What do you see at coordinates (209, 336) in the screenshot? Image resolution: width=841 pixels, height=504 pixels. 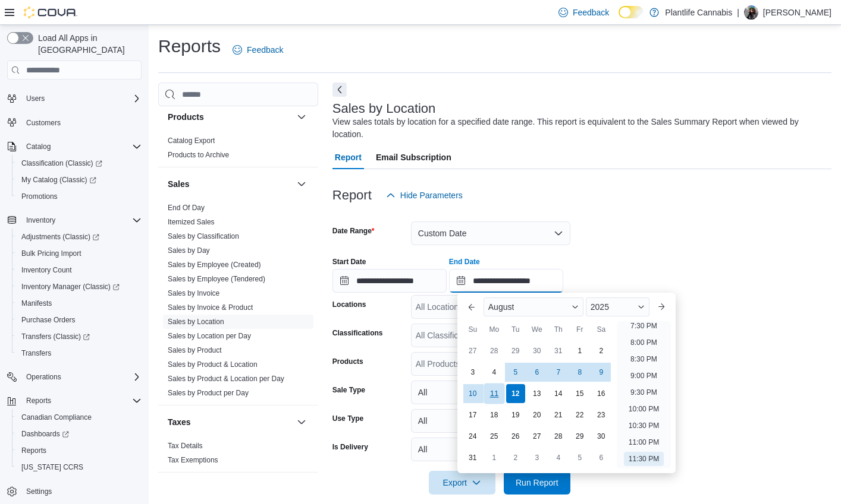 I see `a: Sales by Location per Day` at bounding box center [209, 336].